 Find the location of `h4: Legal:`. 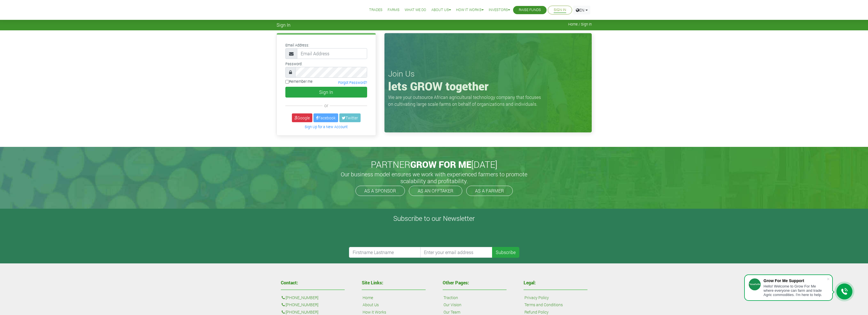

h4: Legal: is located at coordinates (555, 283).